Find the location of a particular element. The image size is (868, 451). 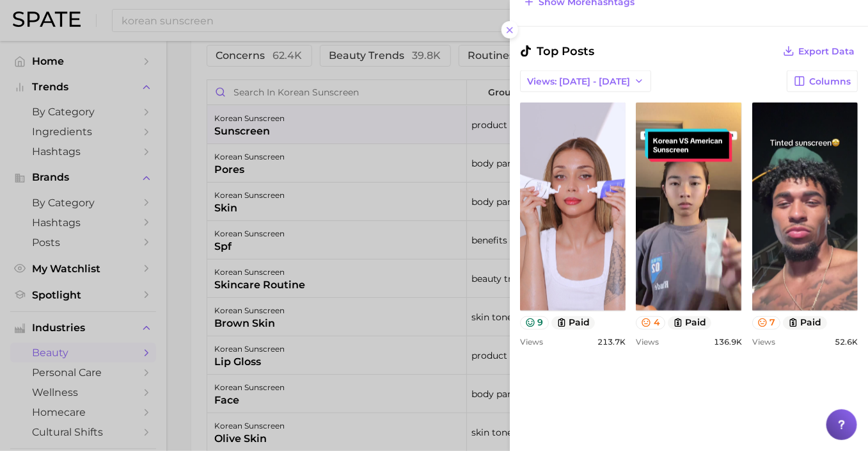

span: 213.7k is located at coordinates (612, 342).